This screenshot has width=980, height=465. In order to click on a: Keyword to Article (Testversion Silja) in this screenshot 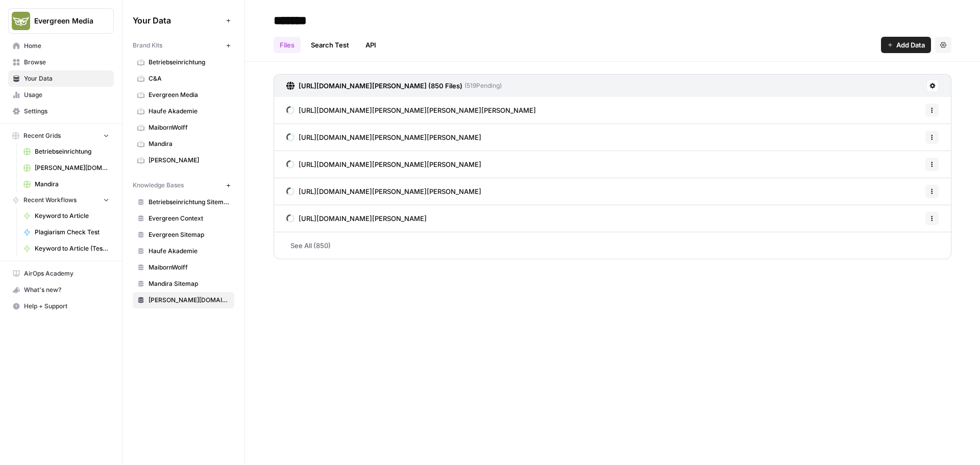, I will do `click(66, 249)`.